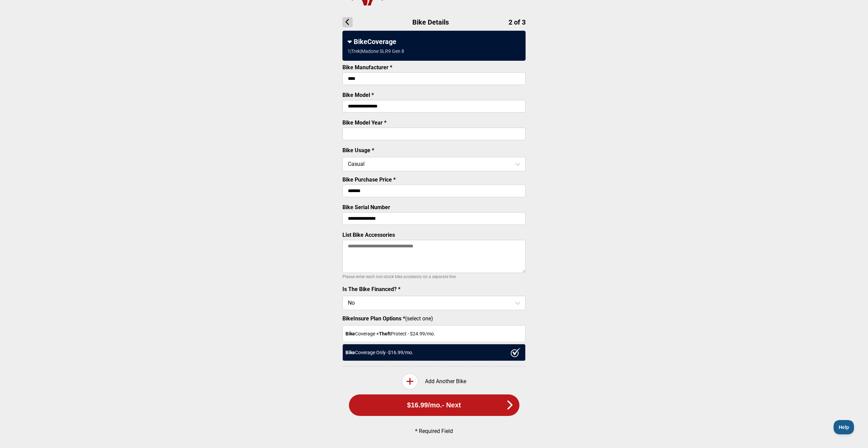 Image resolution: width=868 pixels, height=448 pixels. What do you see at coordinates (374, 319) in the screenshot?
I see `strong: BikeInsure Plan Options *` at bounding box center [374, 319].